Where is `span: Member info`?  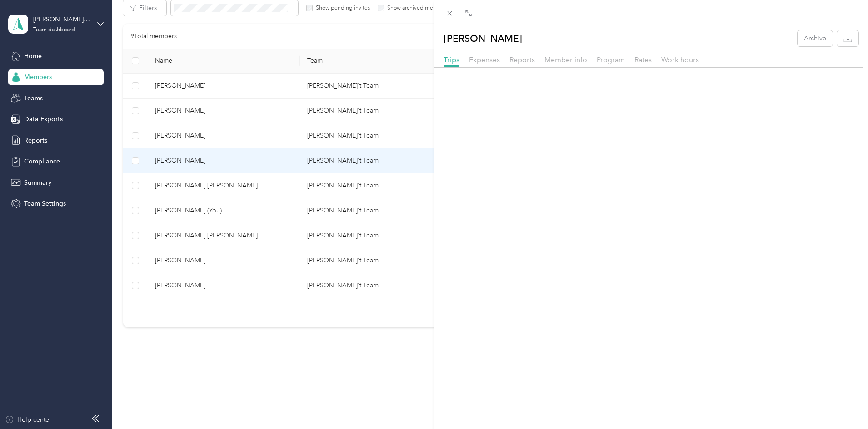 span: Member info is located at coordinates (566, 59).